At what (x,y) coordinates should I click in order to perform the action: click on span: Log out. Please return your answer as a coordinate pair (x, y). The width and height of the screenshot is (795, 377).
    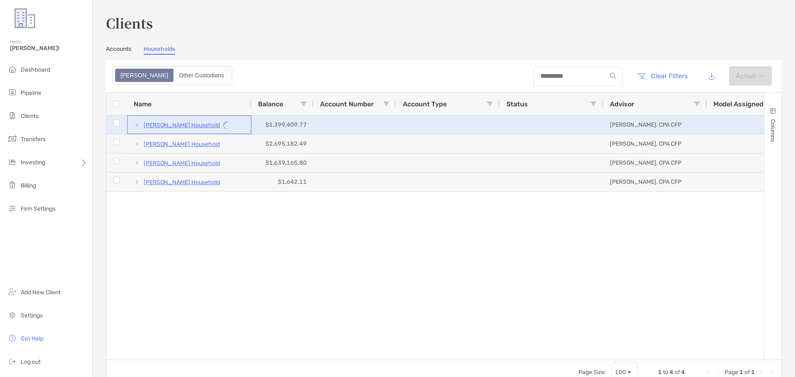
    Looking at the image, I should click on (31, 362).